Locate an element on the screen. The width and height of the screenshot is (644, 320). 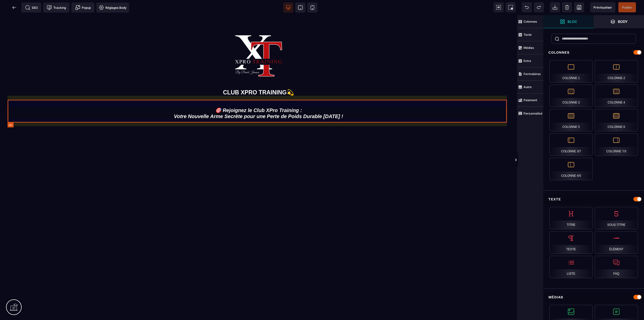
span: Personnalisé is located at coordinates (530, 113).